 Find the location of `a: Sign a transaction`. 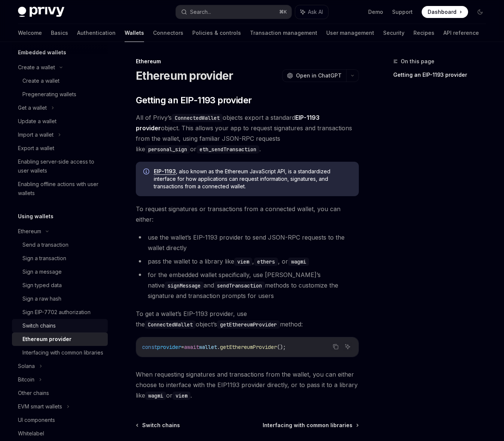

a: Sign a transaction is located at coordinates (60, 258).